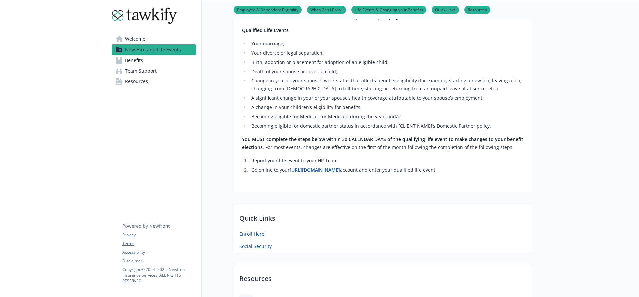 This screenshot has width=639, height=297. What do you see at coordinates (389, 9) in the screenshot?
I see `a: Life Events & Changing your Benefits` at bounding box center [389, 9].